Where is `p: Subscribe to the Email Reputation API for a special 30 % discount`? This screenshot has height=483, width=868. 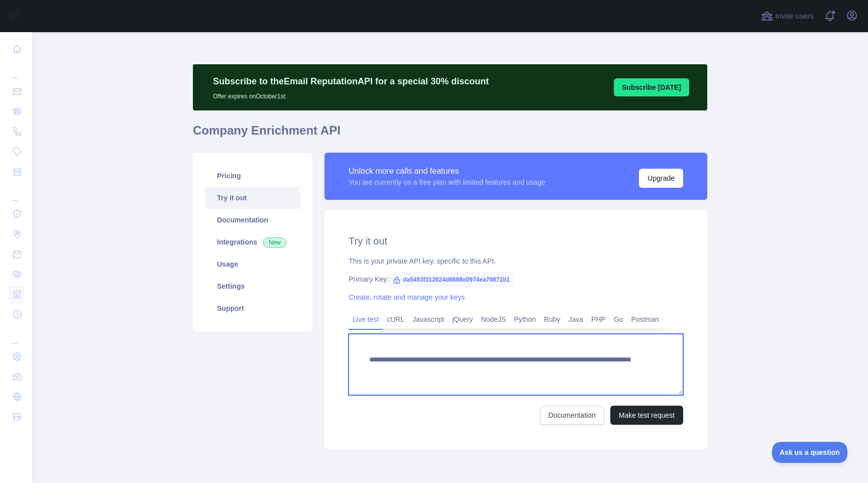
p: Subscribe to the Email Reputation API for a special 30 % discount is located at coordinates (351, 81).